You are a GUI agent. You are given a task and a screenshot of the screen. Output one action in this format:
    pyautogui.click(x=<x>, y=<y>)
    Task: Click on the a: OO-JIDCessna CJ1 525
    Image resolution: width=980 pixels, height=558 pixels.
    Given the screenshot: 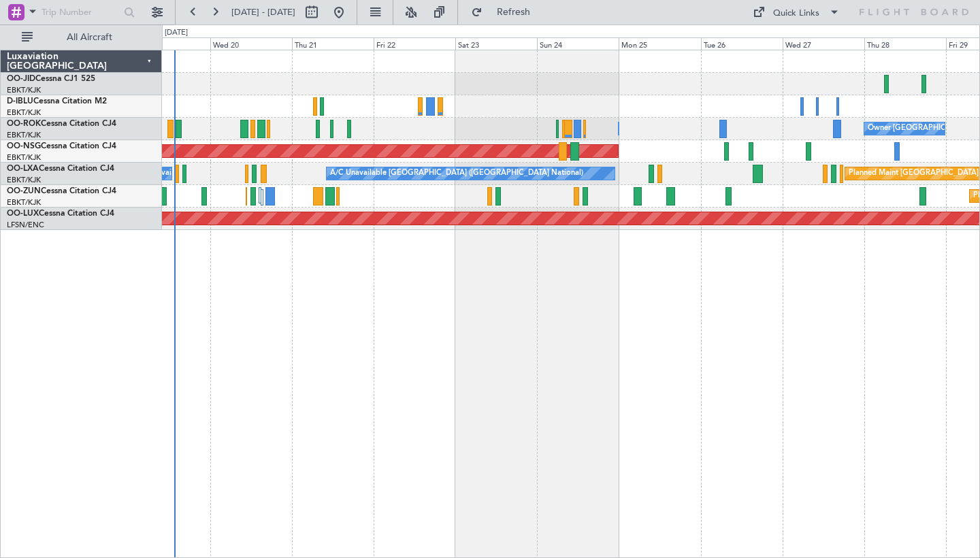 What is the action you would take?
    pyautogui.click(x=51, y=79)
    